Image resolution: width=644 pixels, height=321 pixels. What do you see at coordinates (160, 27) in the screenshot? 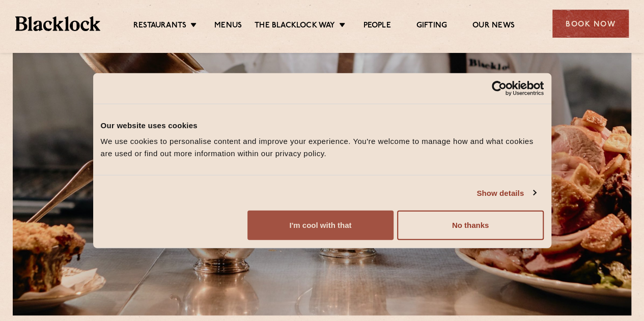
I see `a: Restaurants` at bounding box center [160, 27].